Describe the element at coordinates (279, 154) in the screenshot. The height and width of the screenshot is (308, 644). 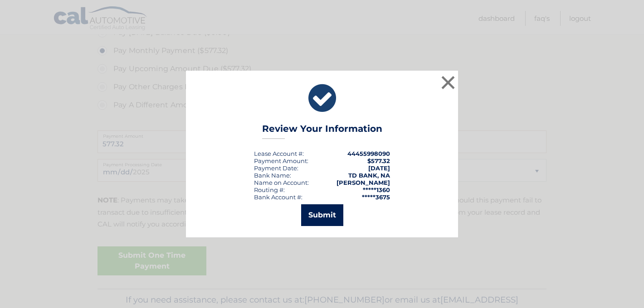
I see `div: Lease Account #:` at that location.